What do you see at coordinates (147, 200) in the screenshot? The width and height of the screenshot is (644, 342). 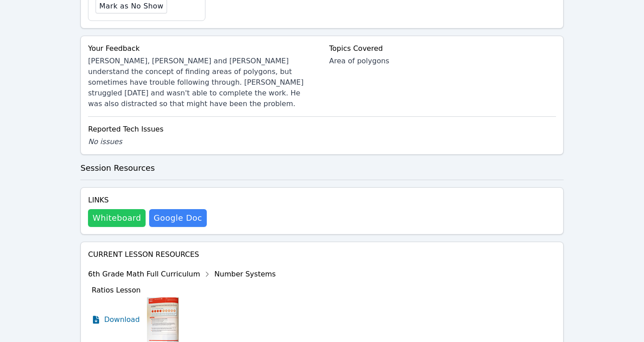 I see `h4: Links` at bounding box center [147, 200].